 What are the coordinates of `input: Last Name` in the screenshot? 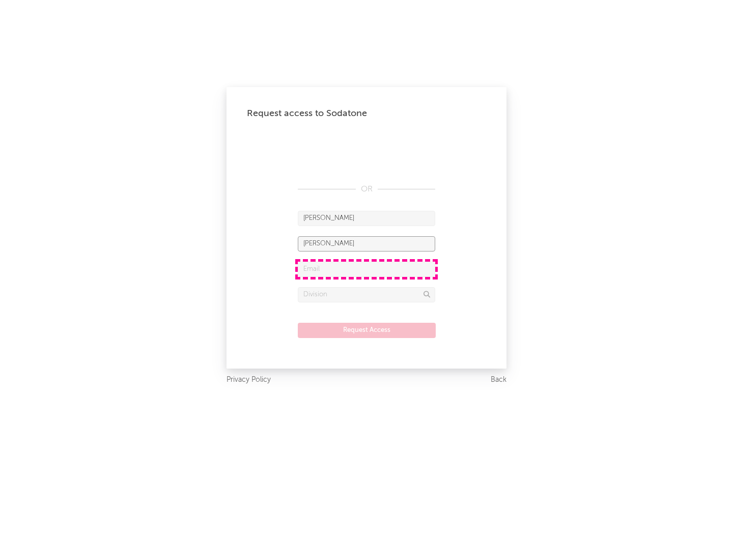 It's located at (367, 244).